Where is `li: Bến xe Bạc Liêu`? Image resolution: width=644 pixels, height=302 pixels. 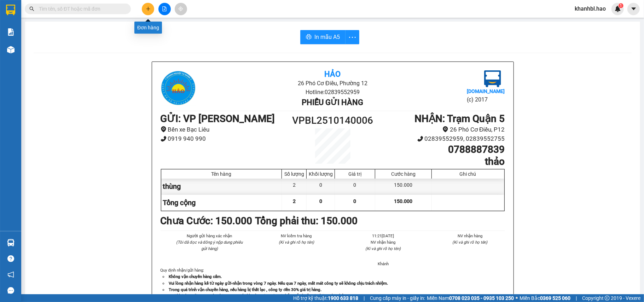
li: Bến xe Bạc Liêu is located at coordinates (225, 130).